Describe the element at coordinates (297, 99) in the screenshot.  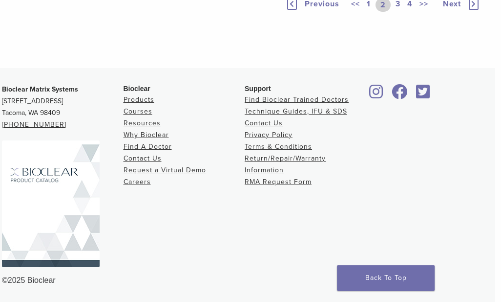
I see `a: Find Bioclear Trained Doctors` at that location.